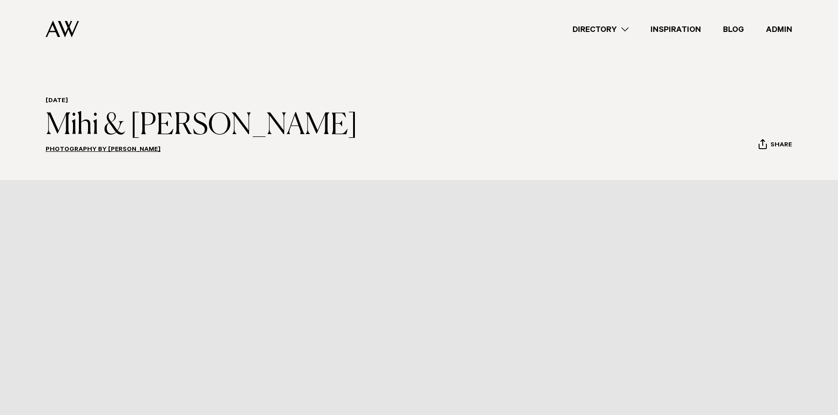 The width and height of the screenshot is (838, 415). I want to click on a: Blog, so click(734, 29).